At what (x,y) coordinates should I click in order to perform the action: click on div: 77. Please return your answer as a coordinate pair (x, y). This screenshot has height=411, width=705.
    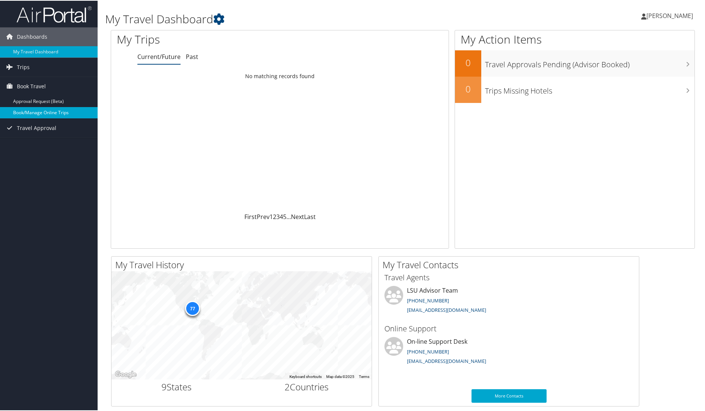
    Looking at the image, I should click on (193, 308).